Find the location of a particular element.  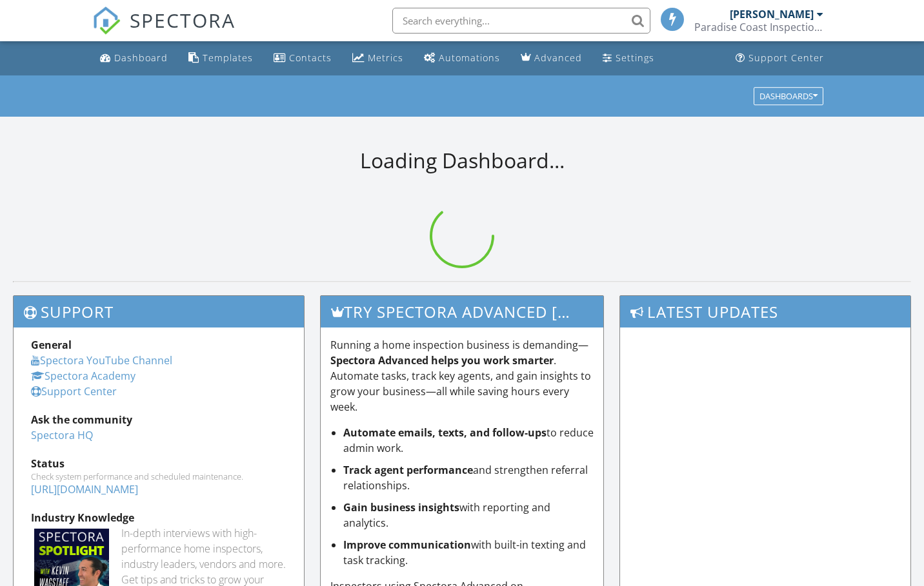

div: Ask the community is located at coordinates (159, 420).